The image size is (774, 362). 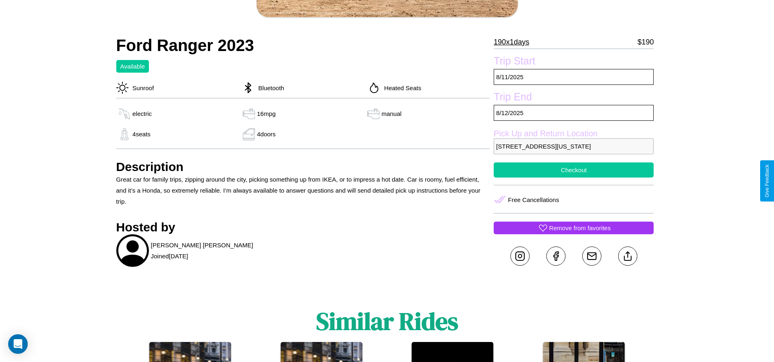 I want to click on button: Remove from favorites, so click(x=573, y=228).